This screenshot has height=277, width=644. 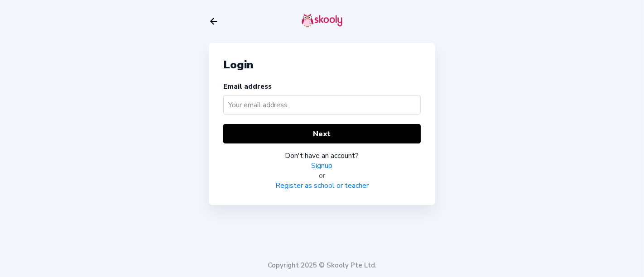 I want to click on input: Your email address, so click(x=322, y=105).